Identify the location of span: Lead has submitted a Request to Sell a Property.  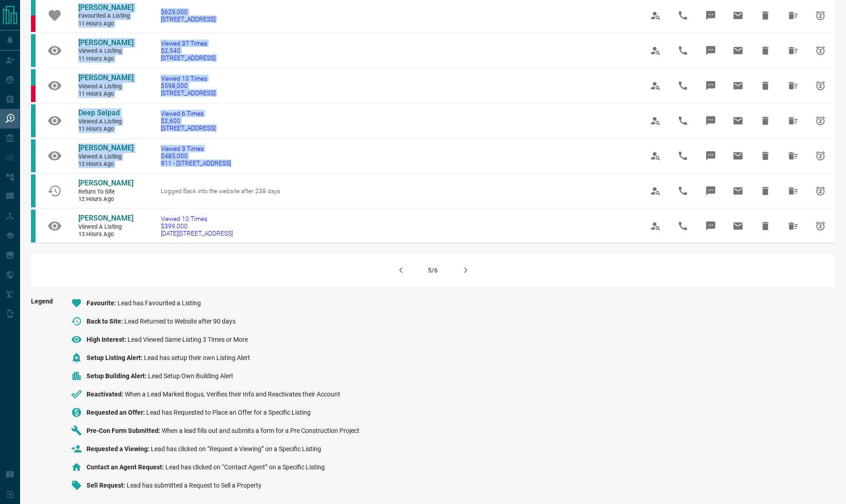
(194, 485).